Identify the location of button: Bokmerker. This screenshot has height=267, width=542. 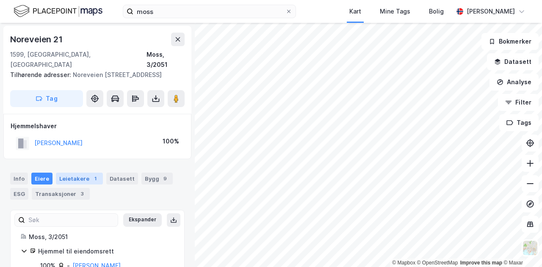
(510, 42).